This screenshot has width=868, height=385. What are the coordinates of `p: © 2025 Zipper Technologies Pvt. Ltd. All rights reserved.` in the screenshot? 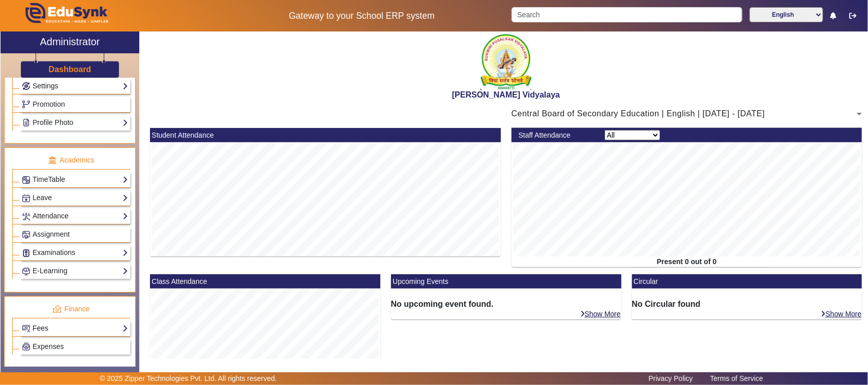 It's located at (188, 378).